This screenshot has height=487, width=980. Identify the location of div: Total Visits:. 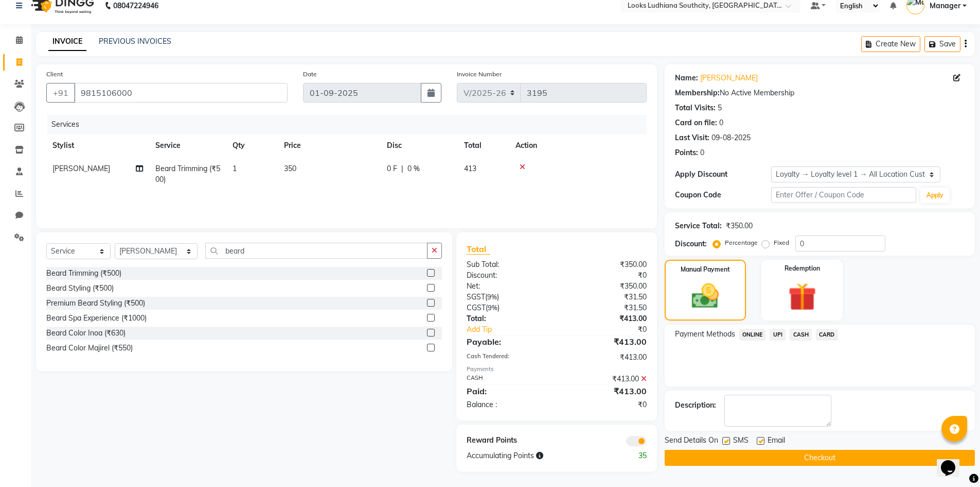
(695, 107).